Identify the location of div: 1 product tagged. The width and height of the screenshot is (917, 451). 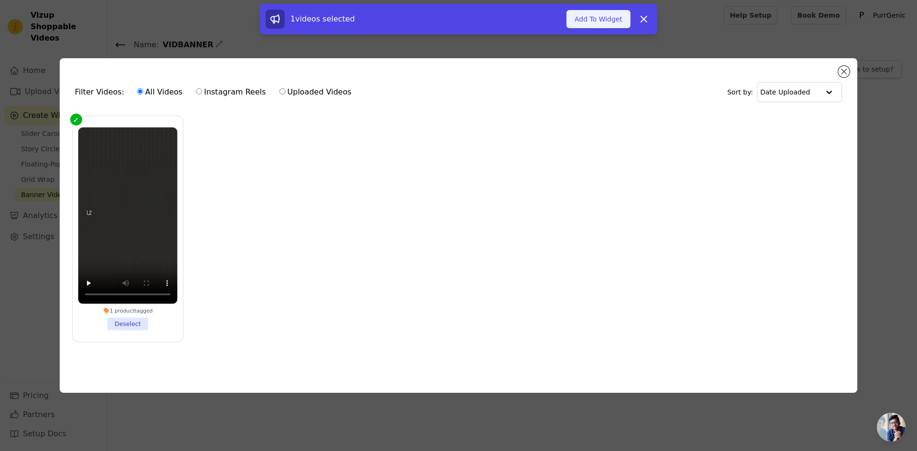
(127, 311).